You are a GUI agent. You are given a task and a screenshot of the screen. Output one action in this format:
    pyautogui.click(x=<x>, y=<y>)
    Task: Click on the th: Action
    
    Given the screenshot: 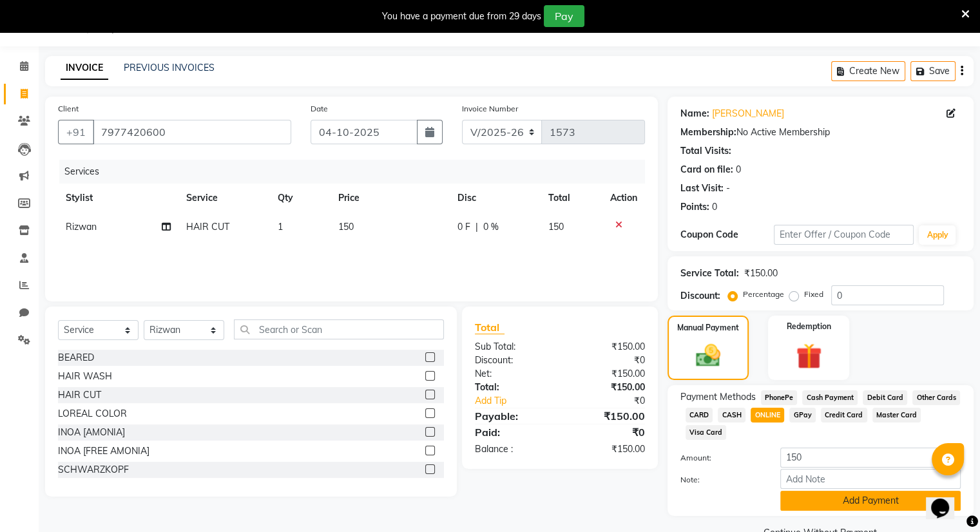 What is the action you would take?
    pyautogui.click(x=623, y=197)
    